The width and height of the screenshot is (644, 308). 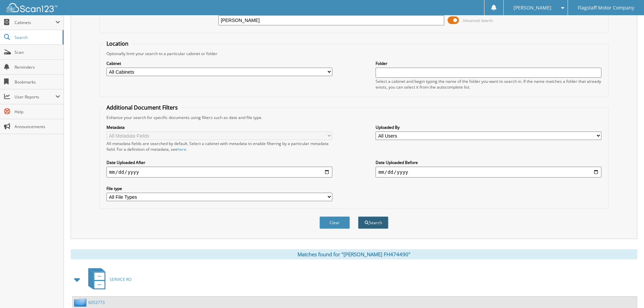 What do you see at coordinates (373, 222) in the screenshot?
I see `button: Search` at bounding box center [373, 222].